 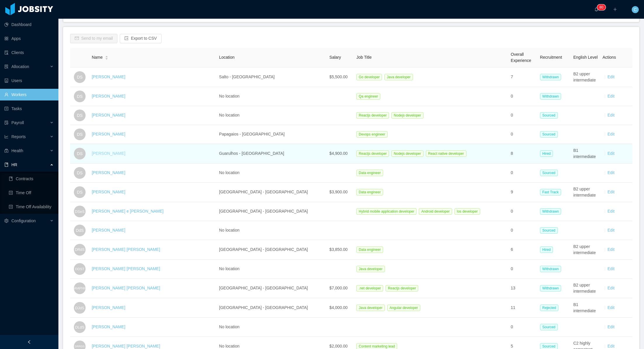 What do you see at coordinates (550, 192) in the screenshot?
I see `span: Fast Track` at bounding box center [550, 192].